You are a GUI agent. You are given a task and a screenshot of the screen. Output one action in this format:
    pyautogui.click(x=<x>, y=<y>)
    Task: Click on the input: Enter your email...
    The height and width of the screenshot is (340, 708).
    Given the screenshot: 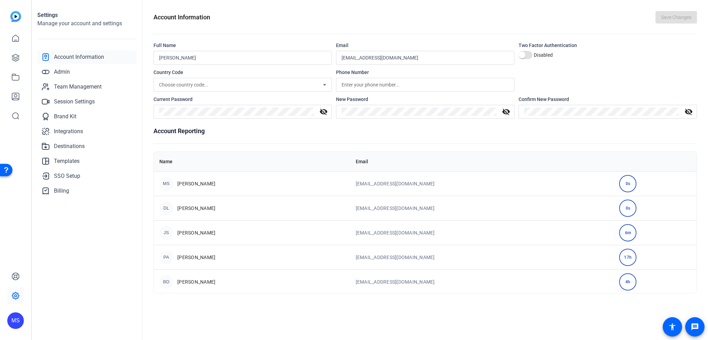 What is the action you would take?
    pyautogui.click(x=425, y=58)
    